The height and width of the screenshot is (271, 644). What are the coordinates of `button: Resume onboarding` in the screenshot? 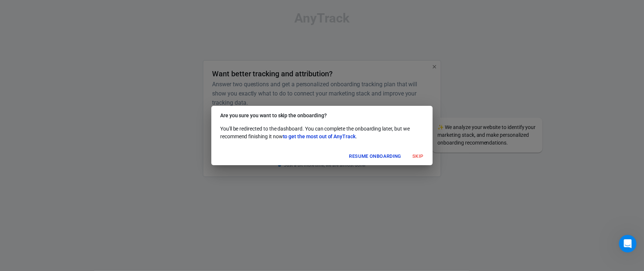 It's located at (375, 156).